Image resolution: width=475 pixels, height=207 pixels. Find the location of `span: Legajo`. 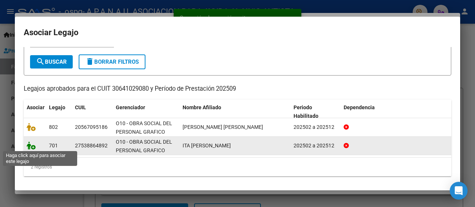

span: Legajo is located at coordinates (57, 108).